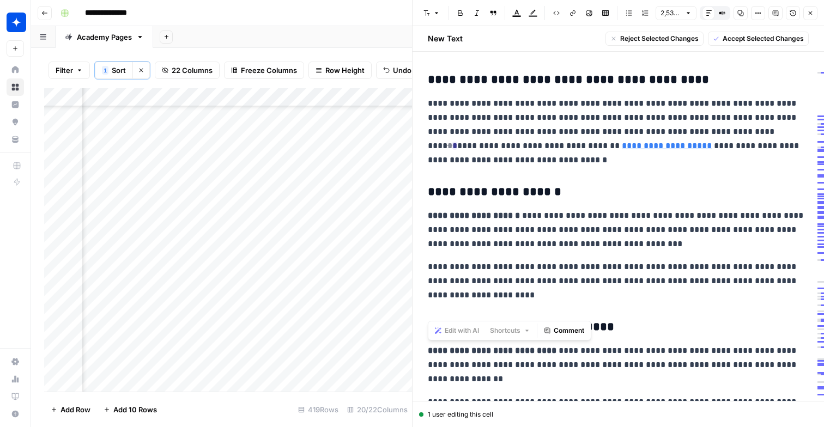 The image size is (824, 427). I want to click on span: 1, so click(105, 70).